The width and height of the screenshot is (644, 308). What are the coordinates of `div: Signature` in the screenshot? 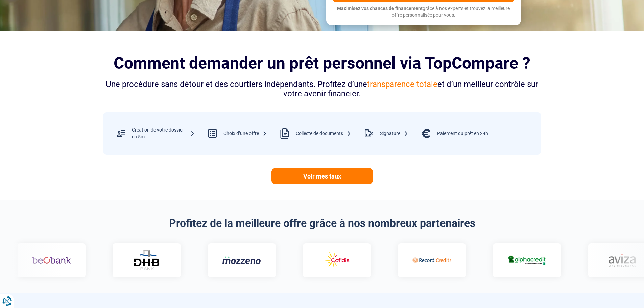 It's located at (394, 134).